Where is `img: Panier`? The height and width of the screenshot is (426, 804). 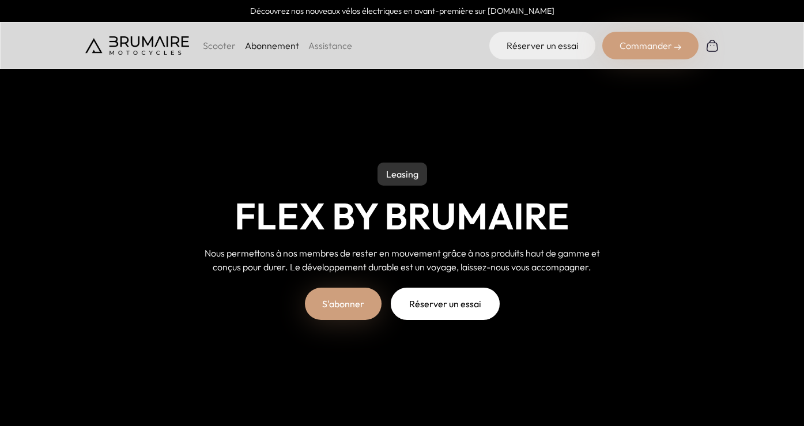
img: Panier is located at coordinates (712, 46).